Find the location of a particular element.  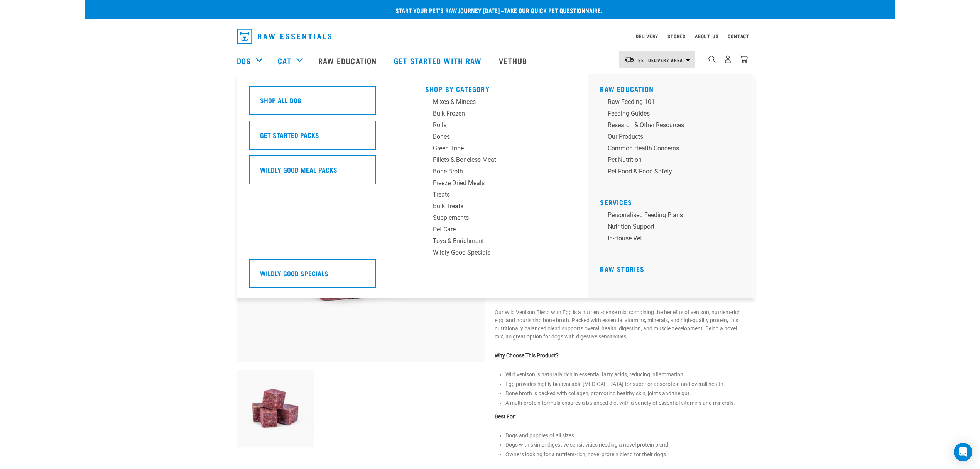

h5: Shop By Category is located at coordinates (498, 88).